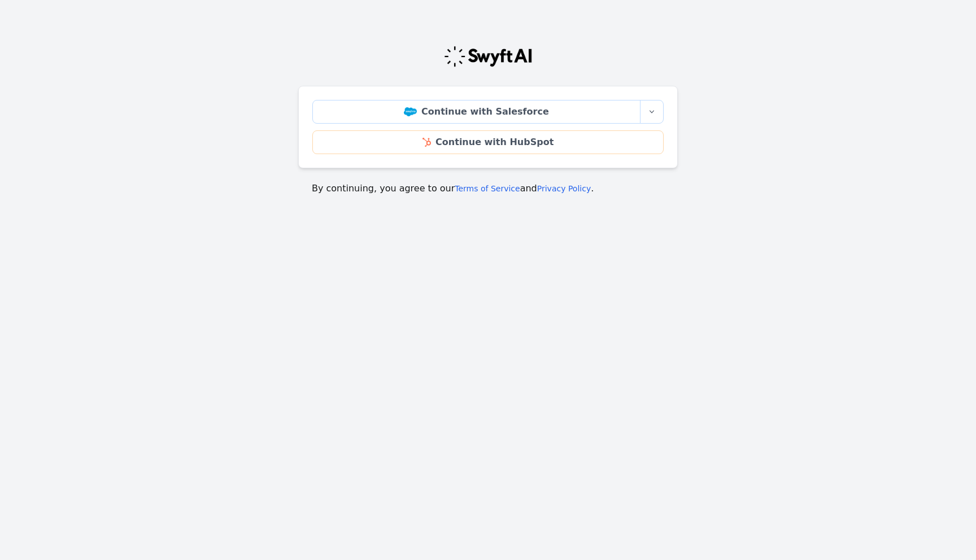 This screenshot has height=560, width=976. Describe the element at coordinates (488, 189) in the screenshot. I see `p: By continuing, you agree to our and .` at that location.